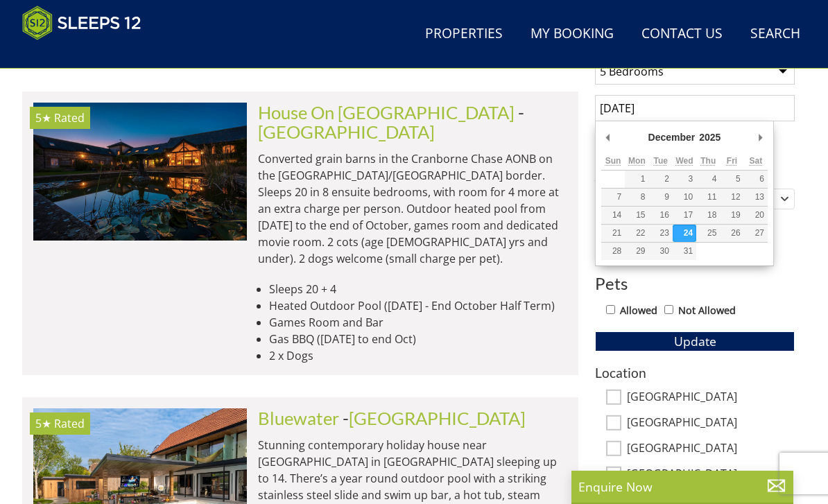 The width and height of the screenshot is (828, 504). I want to click on button: 8, so click(637, 197).